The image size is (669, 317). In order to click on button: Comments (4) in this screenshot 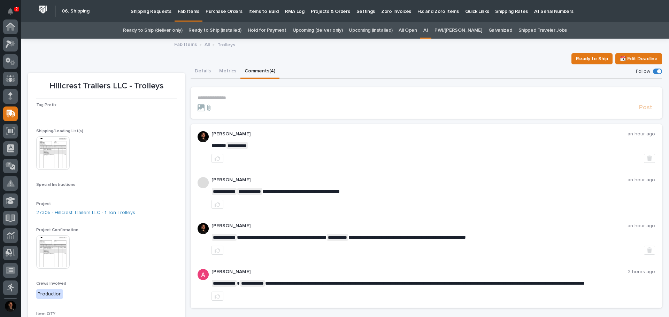, I will do `click(260, 72)`.